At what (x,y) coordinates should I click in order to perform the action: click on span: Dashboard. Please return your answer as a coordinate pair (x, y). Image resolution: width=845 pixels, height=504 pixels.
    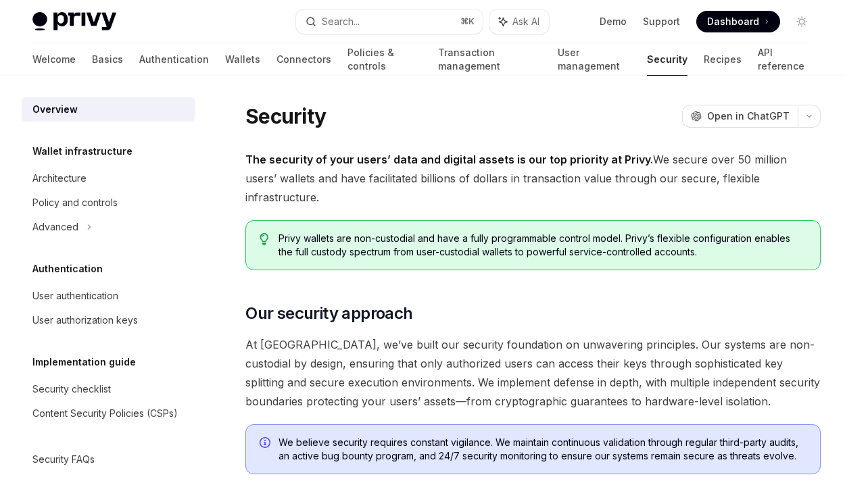
    Looking at the image, I should click on (733, 22).